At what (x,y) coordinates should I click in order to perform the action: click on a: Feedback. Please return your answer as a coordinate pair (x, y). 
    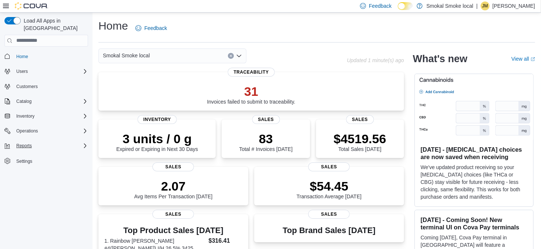
    Looking at the image, I should click on (151, 28).